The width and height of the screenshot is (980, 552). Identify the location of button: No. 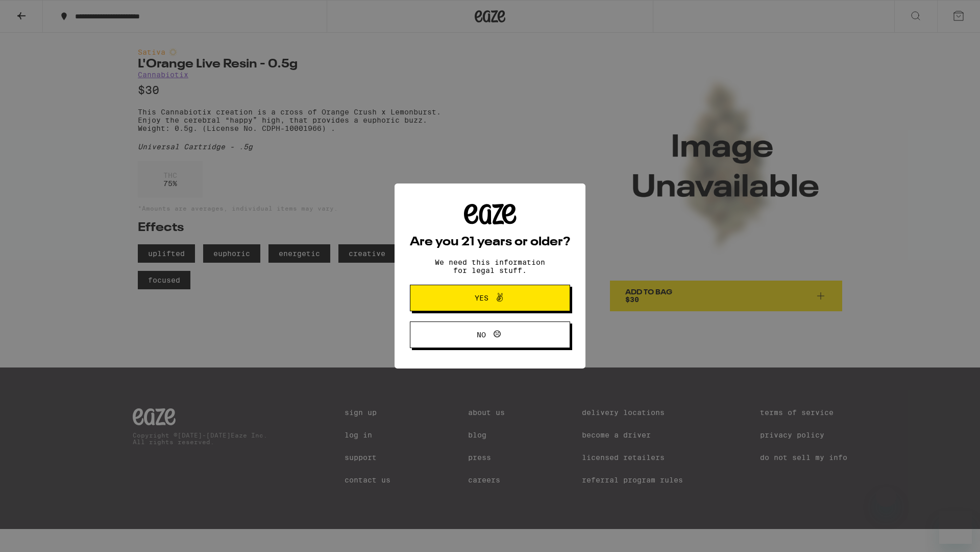
(490, 335).